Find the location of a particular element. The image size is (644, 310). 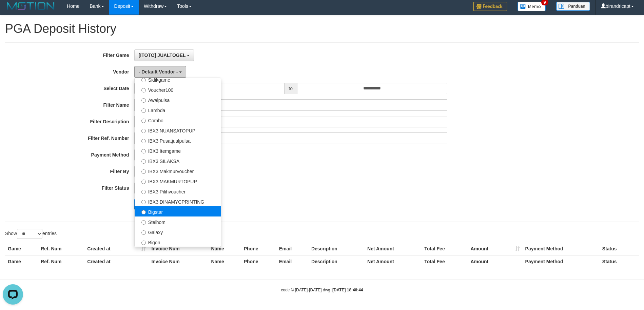

label: Sidikgame is located at coordinates (178, 79).